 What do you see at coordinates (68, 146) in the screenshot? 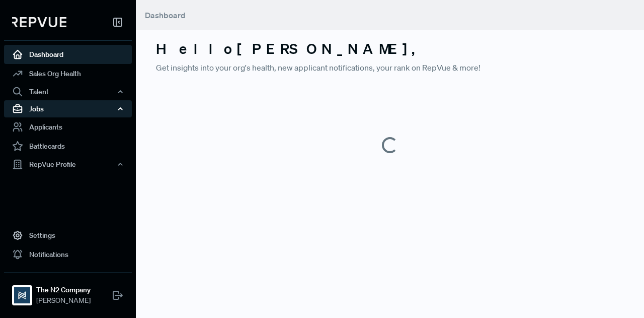
I see `a: Battlecards` at bounding box center [68, 146].